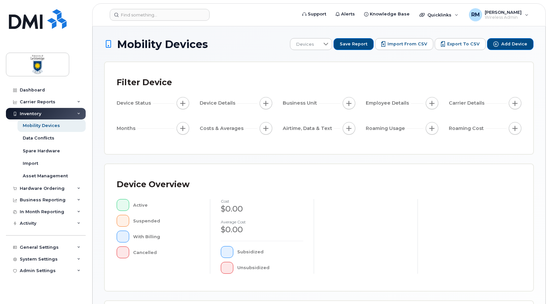 Image resolution: width=549 pixels, height=304 pixels. Describe the element at coordinates (404, 44) in the screenshot. I see `button: Import from CSV` at that location.